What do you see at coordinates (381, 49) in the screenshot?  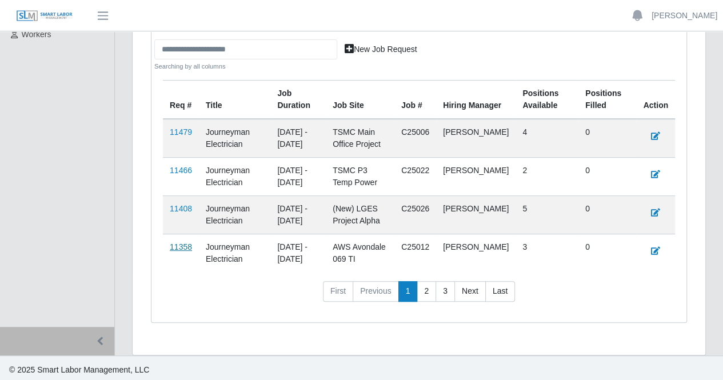 I see `a: New Job Request` at bounding box center [381, 49].